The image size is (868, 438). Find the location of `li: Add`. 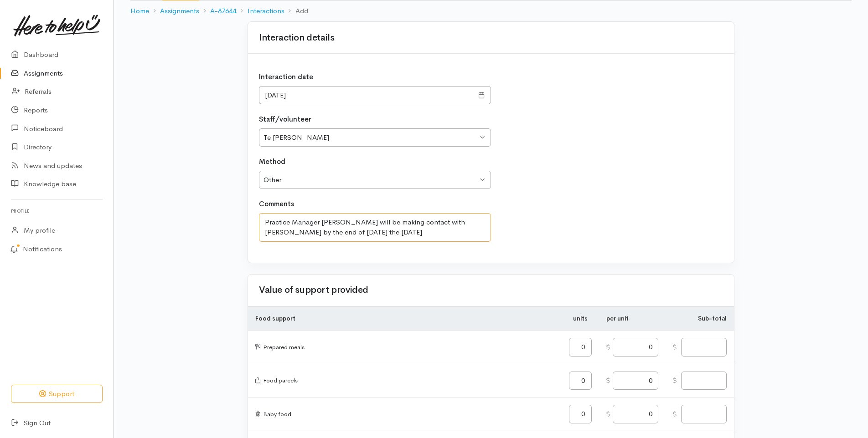

li: Add is located at coordinates (297, 11).